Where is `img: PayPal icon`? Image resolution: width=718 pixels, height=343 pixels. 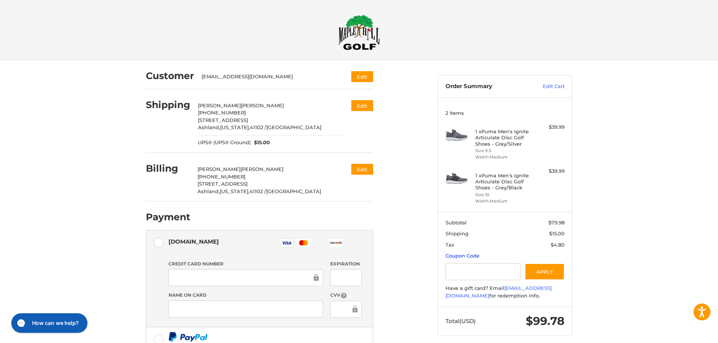
img: PayPal icon is located at coordinates (188, 337).